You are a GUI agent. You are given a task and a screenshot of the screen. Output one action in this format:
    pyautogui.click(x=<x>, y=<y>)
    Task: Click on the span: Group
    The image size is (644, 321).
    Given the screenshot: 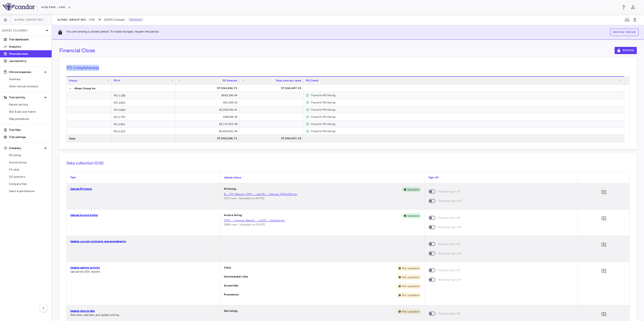 What is the action you would take?
    pyautogui.click(x=73, y=80)
    